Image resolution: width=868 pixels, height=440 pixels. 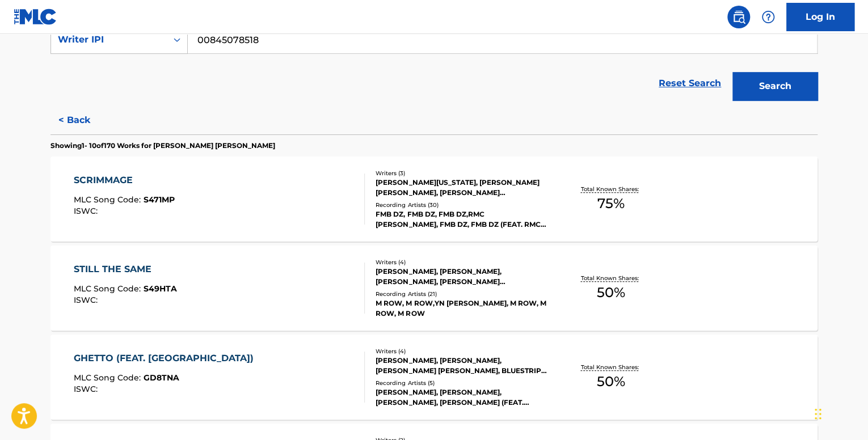 What do you see at coordinates (109, 39) in the screenshot?
I see `div: Writer IPI` at bounding box center [109, 39].